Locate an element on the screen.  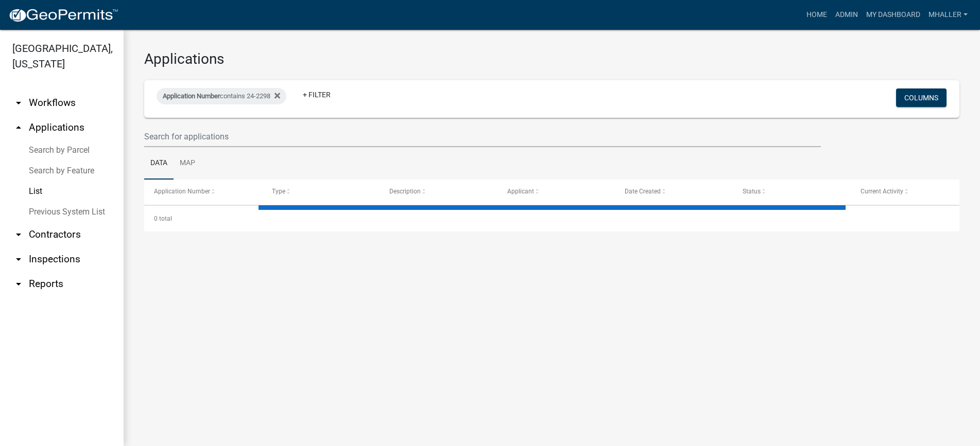
datatable-header-cell: Type is located at coordinates (321, 192).